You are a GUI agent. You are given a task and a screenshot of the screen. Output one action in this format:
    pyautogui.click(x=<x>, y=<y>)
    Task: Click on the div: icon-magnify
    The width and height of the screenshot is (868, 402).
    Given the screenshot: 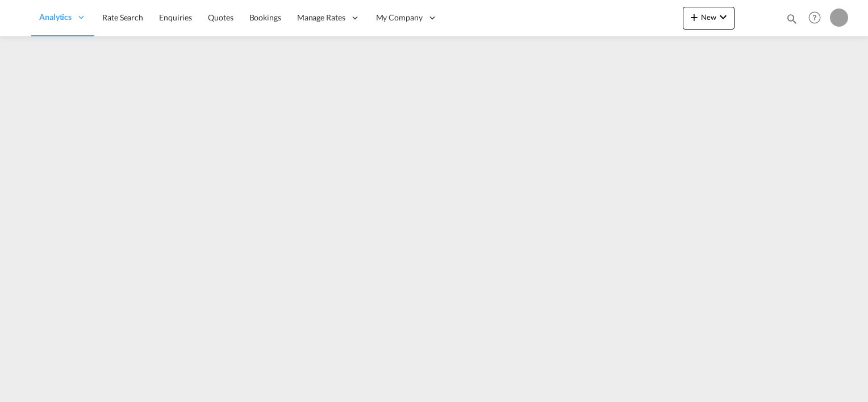 What is the action you would take?
    pyautogui.click(x=791, y=21)
    